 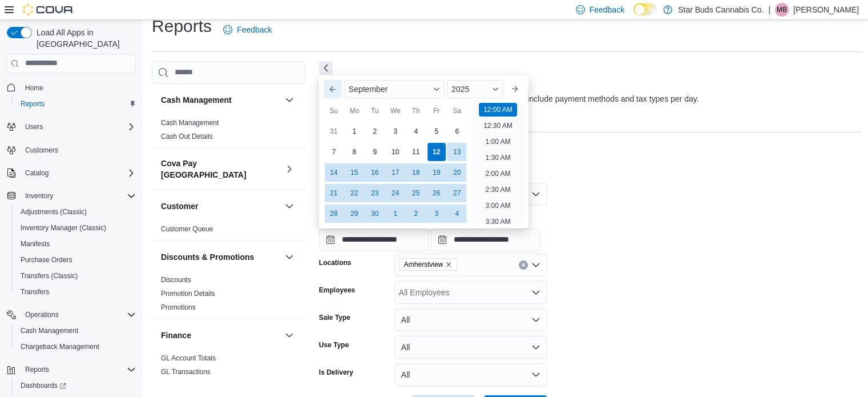 I want to click on div: Finance, so click(x=228, y=367).